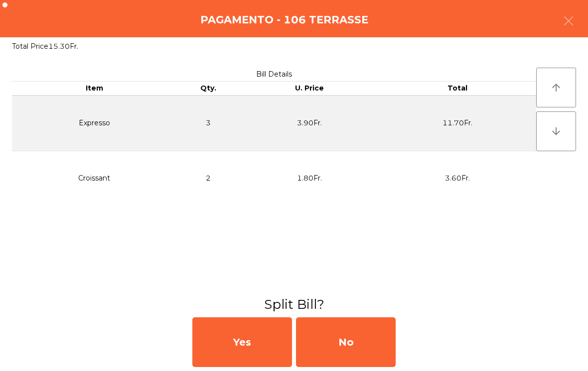  What do you see at coordinates (556, 88) in the screenshot?
I see `button: arrow_upward` at bounding box center [556, 88].